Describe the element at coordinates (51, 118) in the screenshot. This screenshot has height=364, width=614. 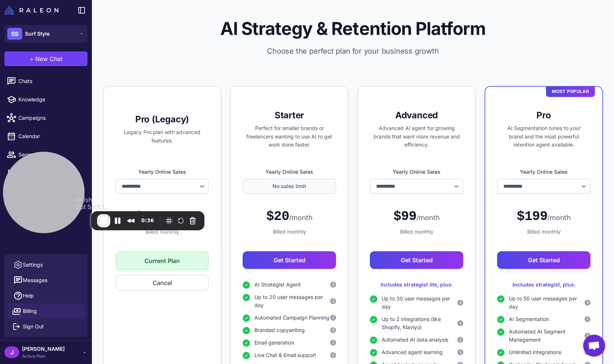
I see `span: Campaigns` at that location.